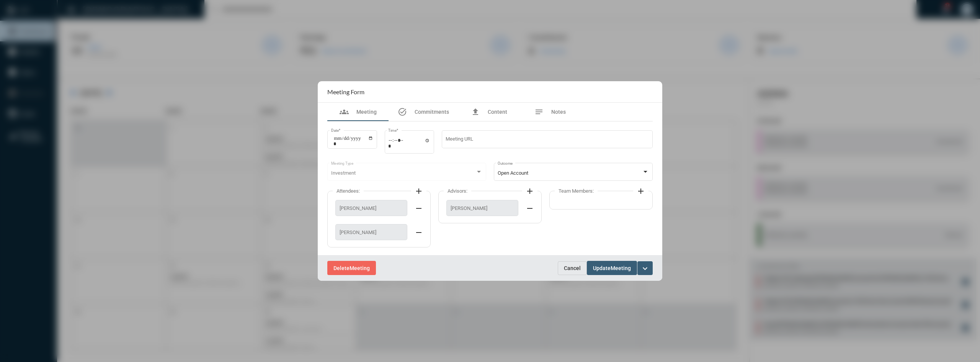 The image size is (980, 362). I want to click on span: Cancel, so click(572, 268).